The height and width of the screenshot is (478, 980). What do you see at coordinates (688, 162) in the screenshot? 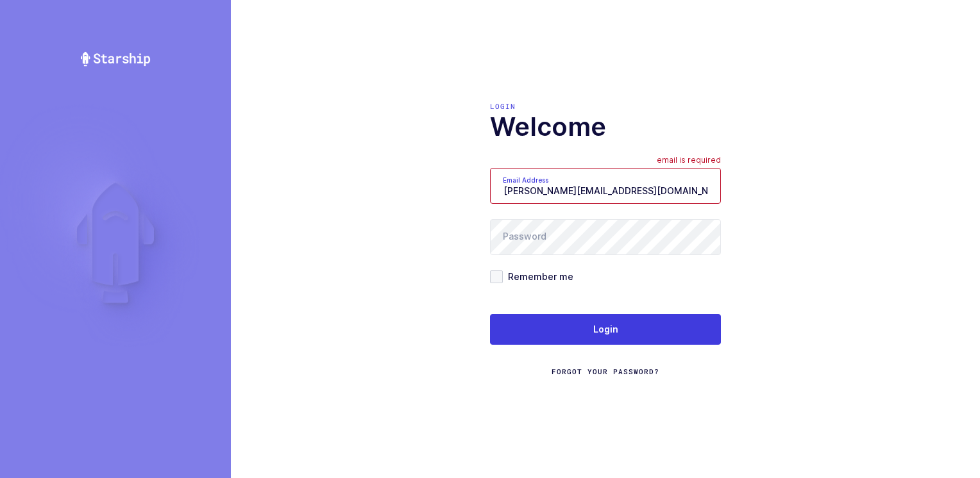
I see `div: email is required` at bounding box center [688, 162].